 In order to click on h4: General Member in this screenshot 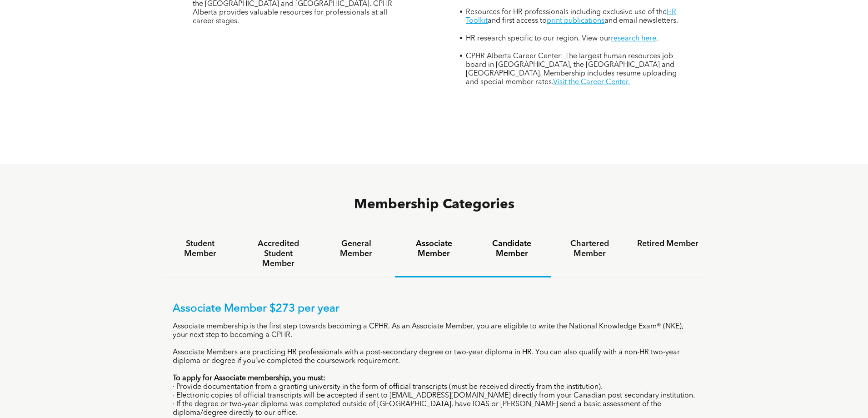, I will do `click(356, 249)`.